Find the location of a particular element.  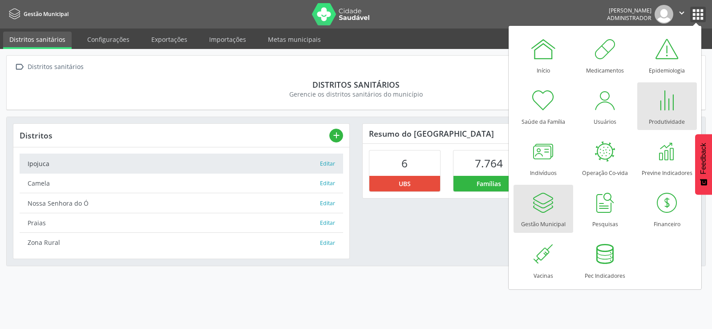

button: Feedback - Mostrar pesquisa is located at coordinates (704, 164).